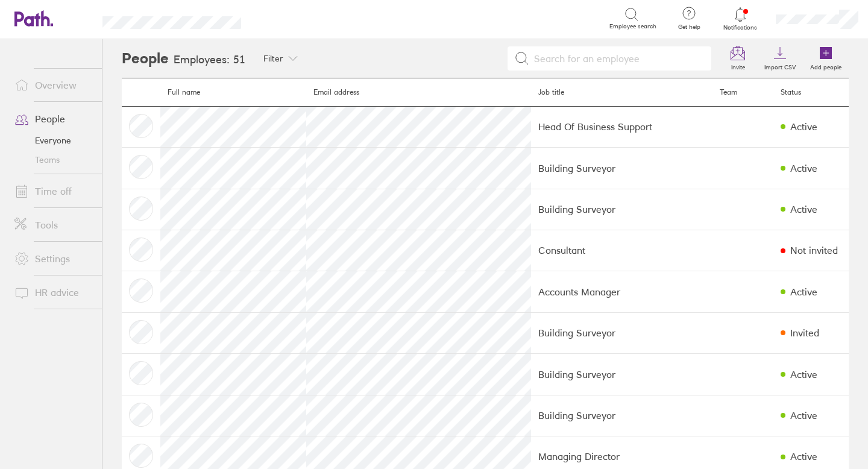 Image resolution: width=868 pixels, height=469 pixels. What do you see at coordinates (53, 118) in the screenshot?
I see `a: People` at bounding box center [53, 118].